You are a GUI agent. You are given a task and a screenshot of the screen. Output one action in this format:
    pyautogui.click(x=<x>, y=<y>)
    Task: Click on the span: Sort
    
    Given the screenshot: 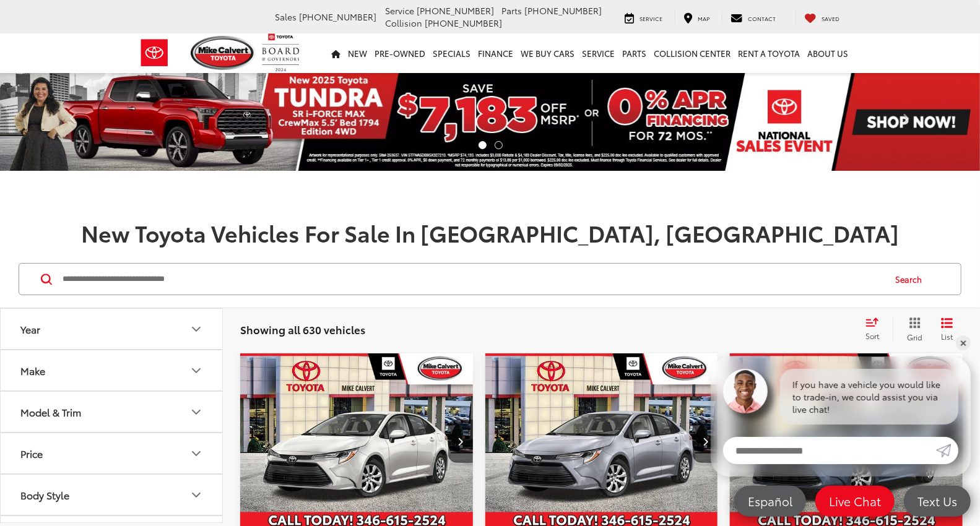 What is the action you would take?
    pyautogui.click(x=872, y=335)
    